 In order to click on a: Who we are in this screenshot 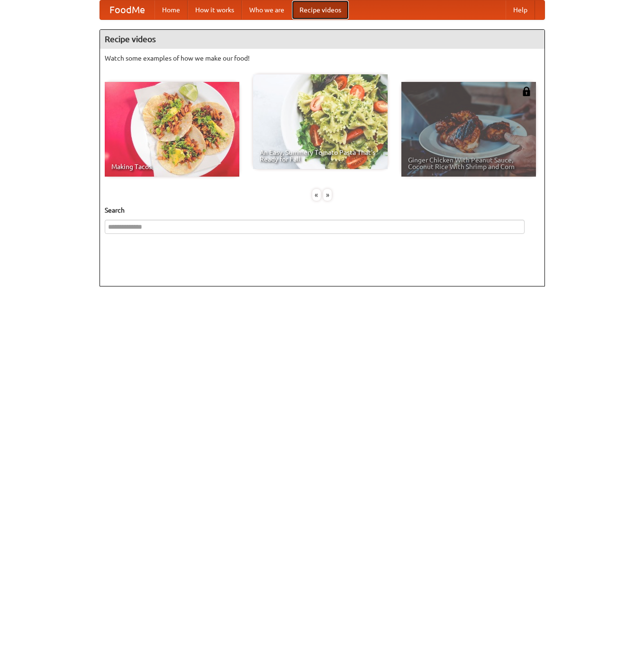, I will do `click(266, 10)`.